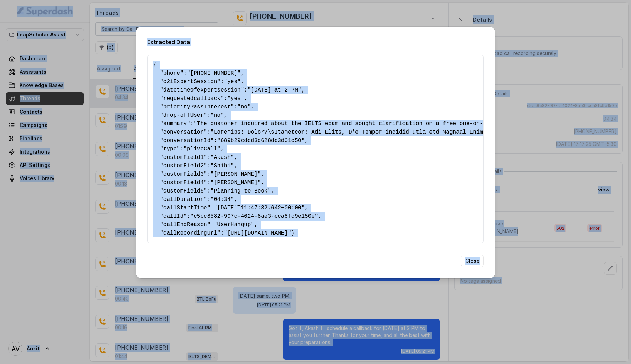 This screenshot has height=364, width=631. I want to click on span: c2iExpertSession, so click(190, 82).